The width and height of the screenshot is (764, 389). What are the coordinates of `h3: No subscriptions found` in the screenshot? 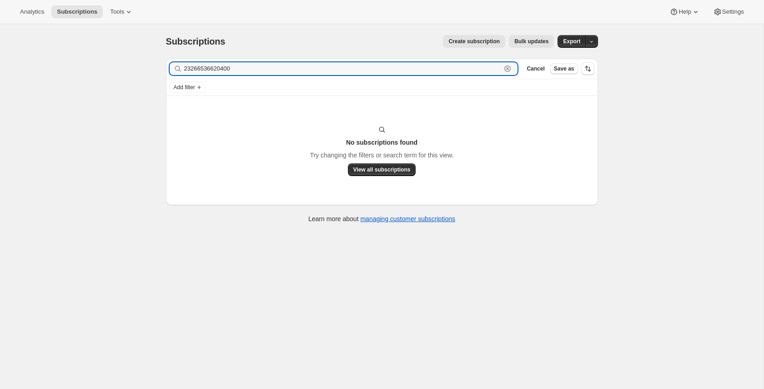 It's located at (382, 142).